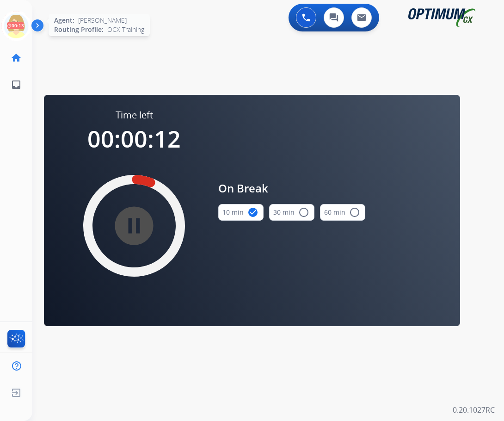  I want to click on button: 10 min, so click(241, 212).